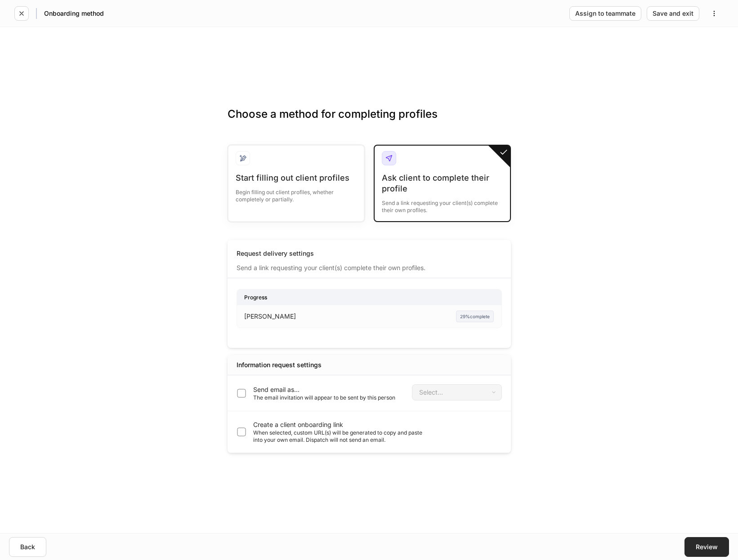 Image resolution: width=738 pixels, height=560 pixels. What do you see at coordinates (331, 254) in the screenshot?
I see `div: Request delivery settings` at bounding box center [331, 254].